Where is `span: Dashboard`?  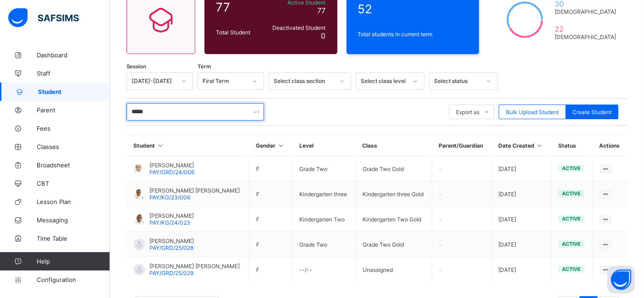
span: Dashboard is located at coordinates (74, 55).